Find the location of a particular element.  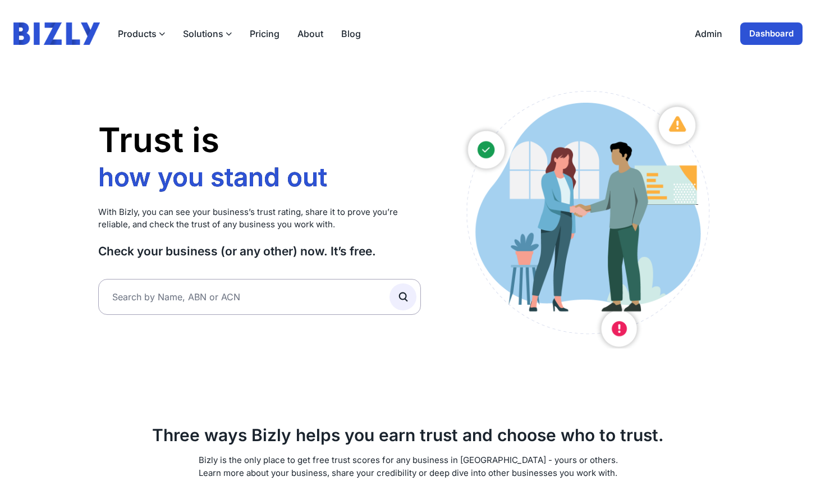

a: Pricing is located at coordinates (264, 34).